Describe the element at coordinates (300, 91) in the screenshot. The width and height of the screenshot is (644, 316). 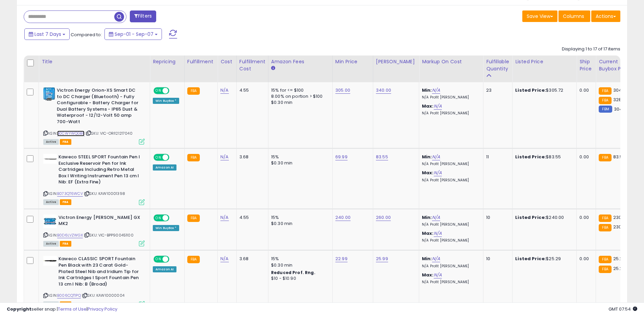
I see `div: 15% for <= $100` at that location.